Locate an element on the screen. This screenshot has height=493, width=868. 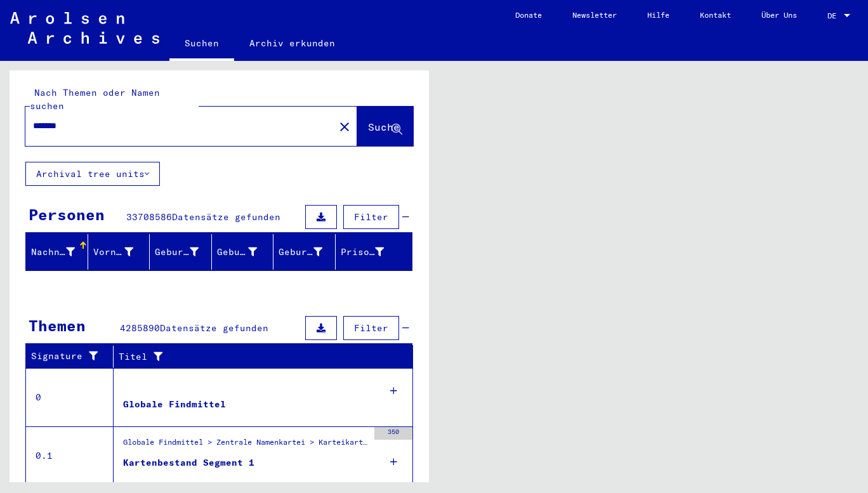
button: Clear is located at coordinates (345, 126).